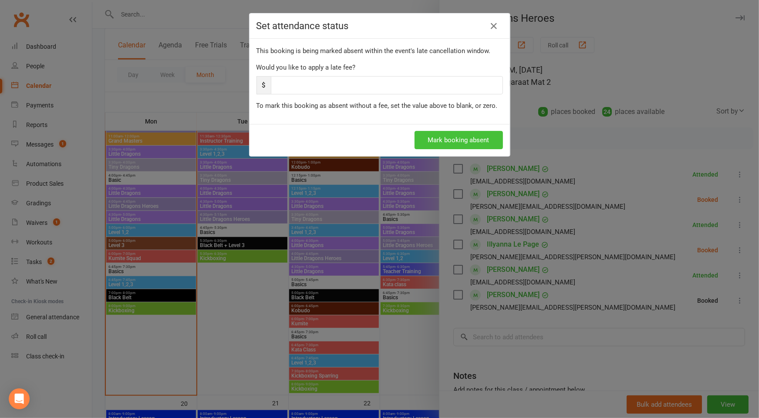  I want to click on h4: Set attendance status, so click(379, 26).